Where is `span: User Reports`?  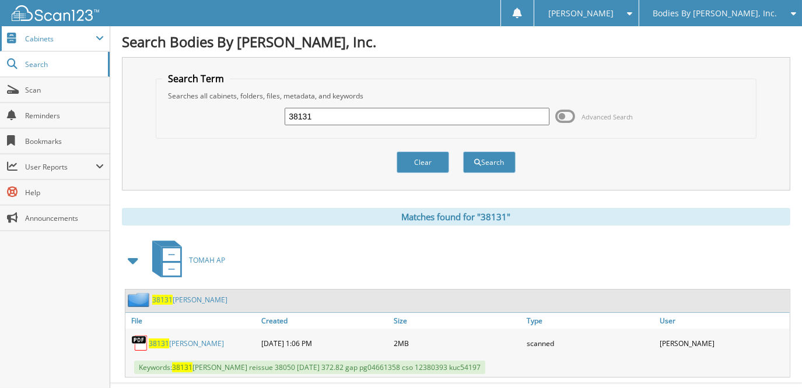
span: User Reports is located at coordinates (60, 167).